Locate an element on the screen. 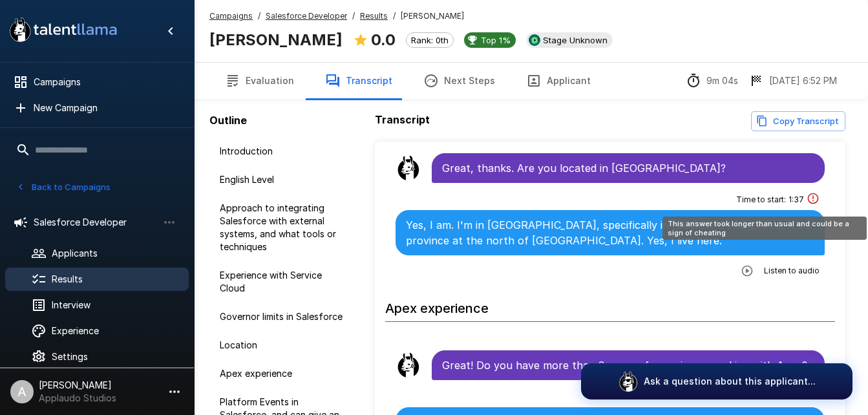 This screenshot has width=868, height=415. div: The time between starting and completing the interview is located at coordinates (712, 81).